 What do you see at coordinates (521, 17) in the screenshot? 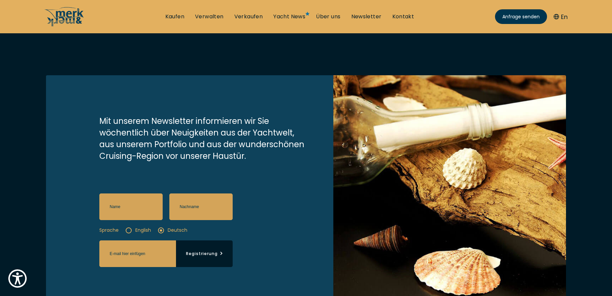
I see `a: Anfrage senden` at bounding box center [521, 17].